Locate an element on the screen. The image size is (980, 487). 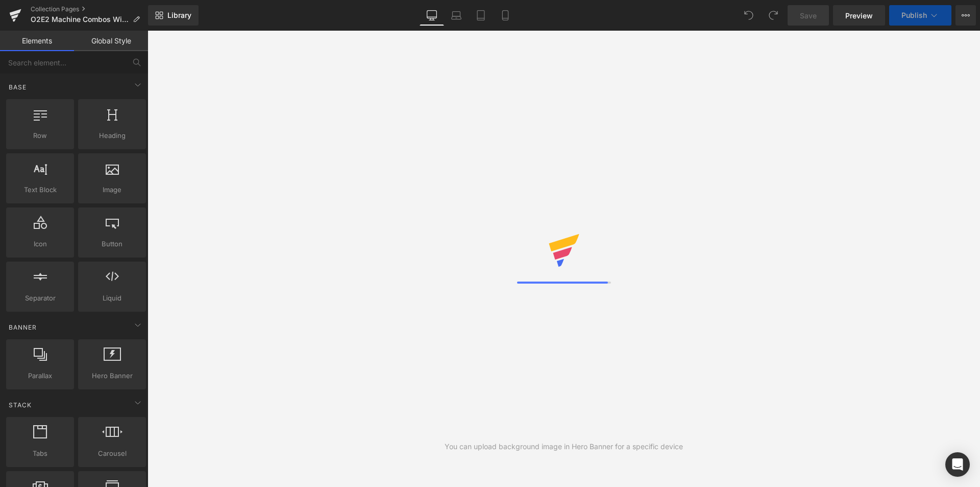
button: Undo is located at coordinates (749, 16).